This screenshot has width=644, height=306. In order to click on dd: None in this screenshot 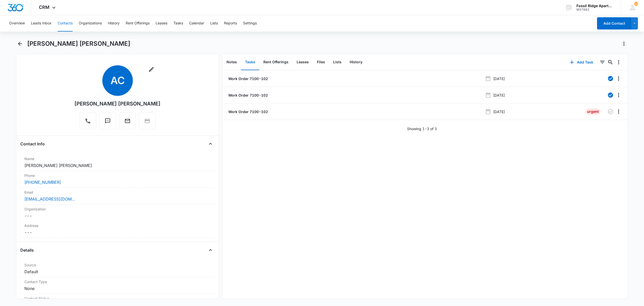, I will do `click(117, 288)`.